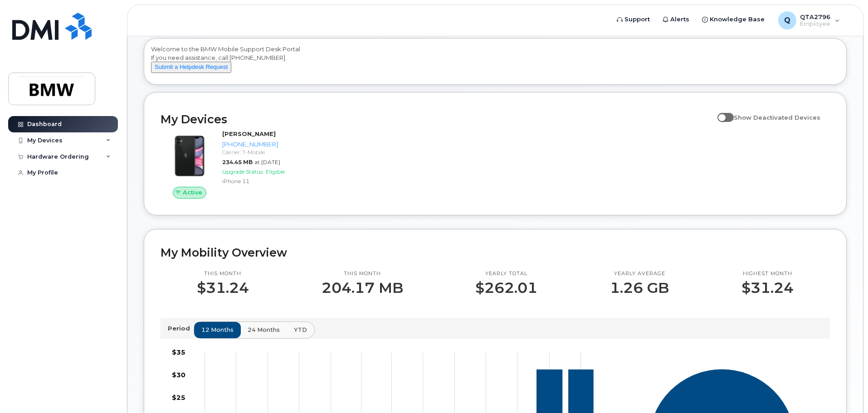 The image size is (868, 413). Describe the element at coordinates (721, 113) in the screenshot. I see `input: Show Deactivated Devices` at that location.